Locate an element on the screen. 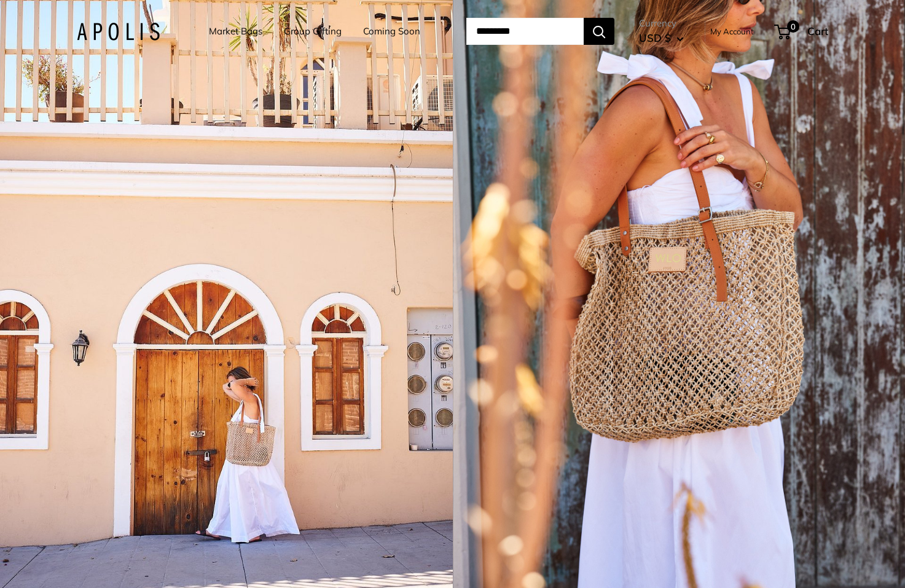 The height and width of the screenshot is (588, 905). span: USD $ is located at coordinates (655, 38).